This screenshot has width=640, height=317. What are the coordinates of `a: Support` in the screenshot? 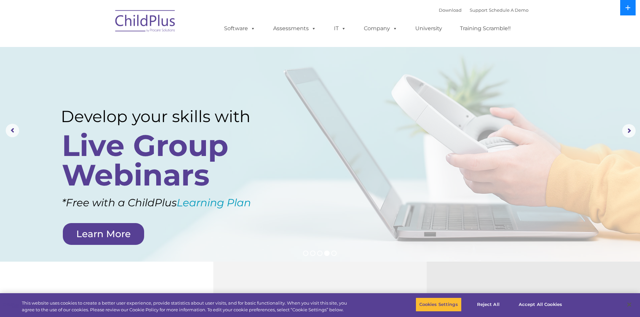 It's located at (478, 10).